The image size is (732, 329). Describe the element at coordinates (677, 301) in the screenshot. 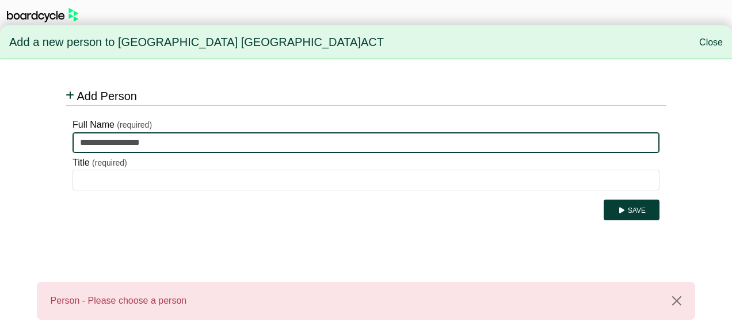

I see `button: Close` at that location.